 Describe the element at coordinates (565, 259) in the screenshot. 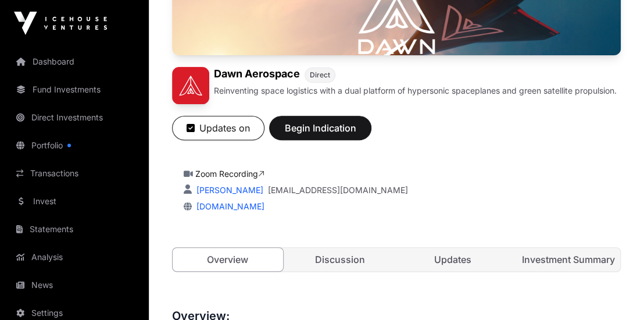

I see `a: Investment Summary` at that location.